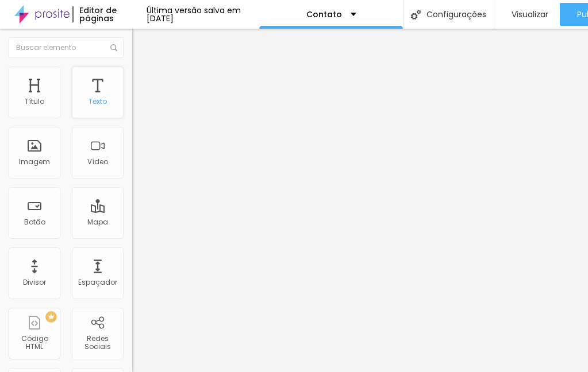 The width and height of the screenshot is (588, 372). Describe the element at coordinates (34, 162) in the screenshot. I see `div: Imagem` at that location.